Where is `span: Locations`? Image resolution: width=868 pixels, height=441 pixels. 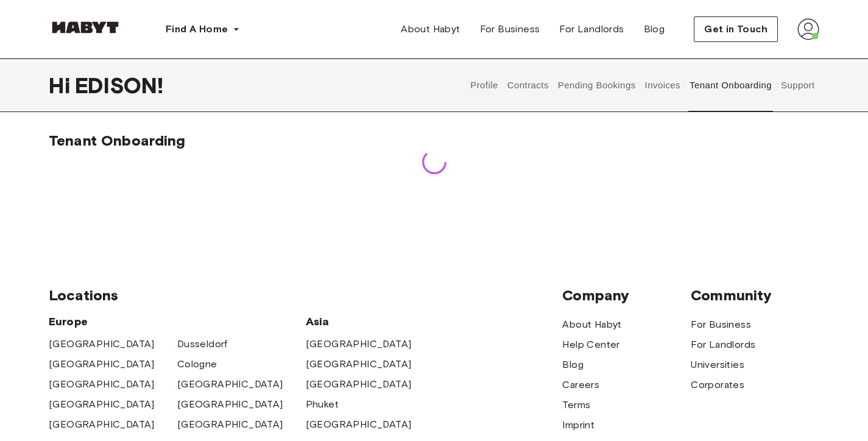
span: Locations is located at coordinates (305, 296).